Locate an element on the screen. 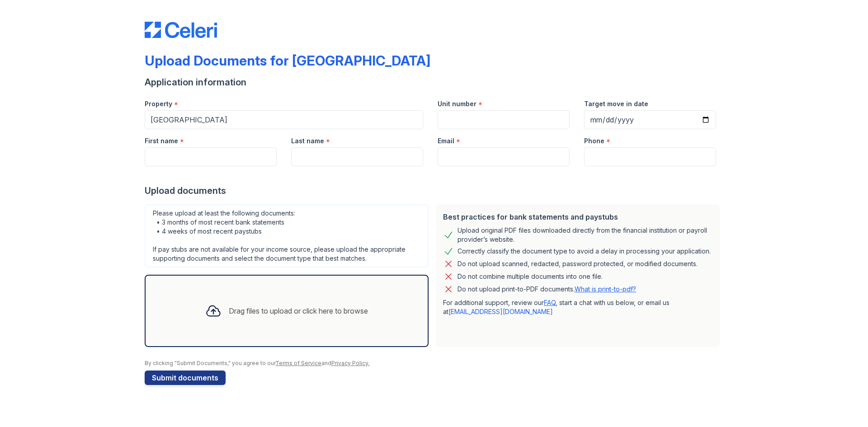 Image resolution: width=868 pixels, height=427 pixels. div: Drag files to upload or click here to browse is located at coordinates (299, 311).